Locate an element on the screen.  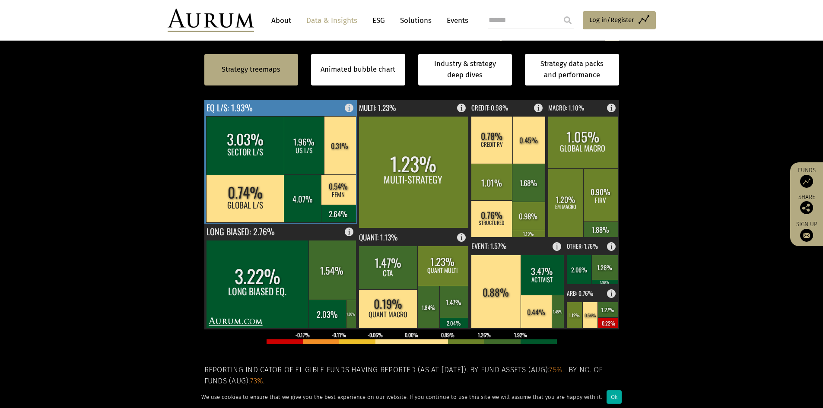
img: Access Funds is located at coordinates (807, 181).